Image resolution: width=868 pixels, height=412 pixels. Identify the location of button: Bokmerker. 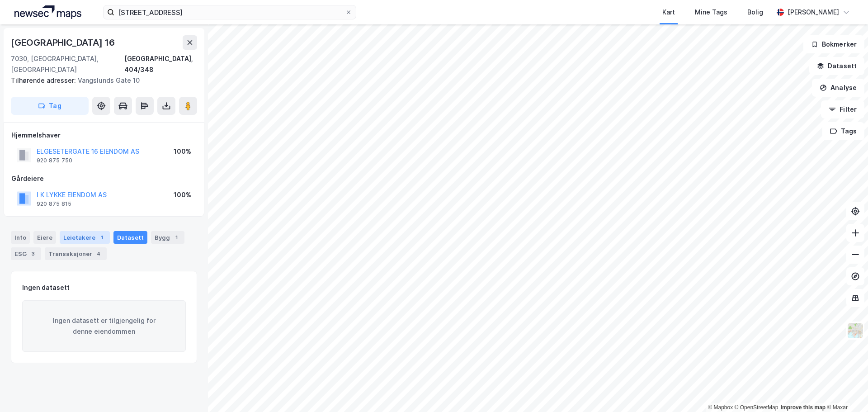
(833, 44).